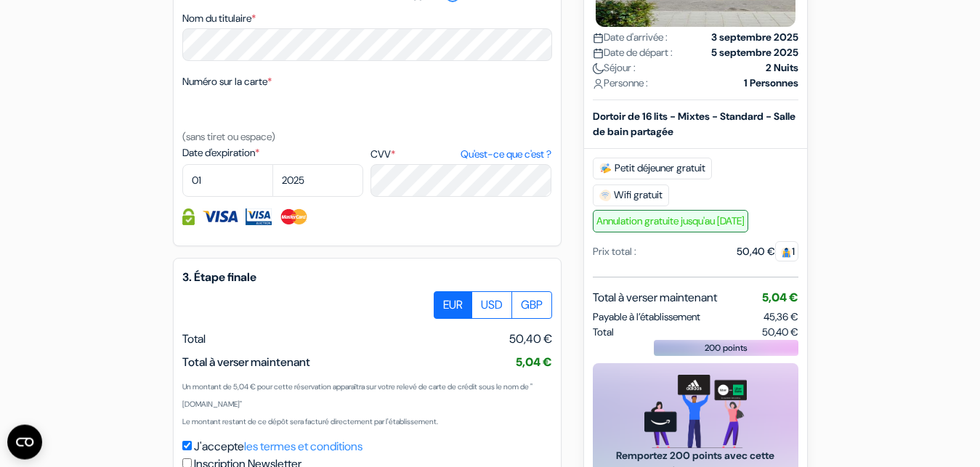 The height and width of the screenshot is (467, 980). What do you see at coordinates (506, 154) in the screenshot?
I see `a: Qu'est-ce que c'est ?` at bounding box center [506, 154].